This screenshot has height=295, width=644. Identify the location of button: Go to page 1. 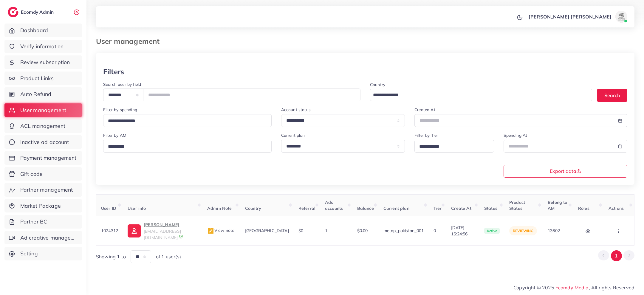
(616, 256).